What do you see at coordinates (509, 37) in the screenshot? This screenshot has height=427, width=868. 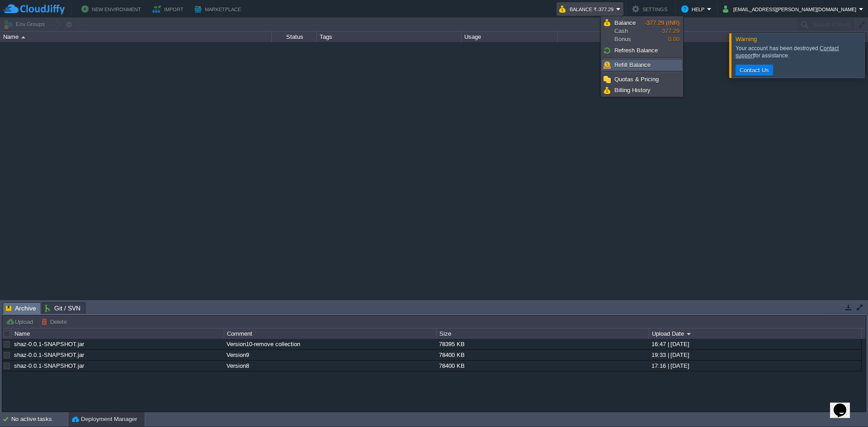 I see `div: Usage` at bounding box center [509, 37].